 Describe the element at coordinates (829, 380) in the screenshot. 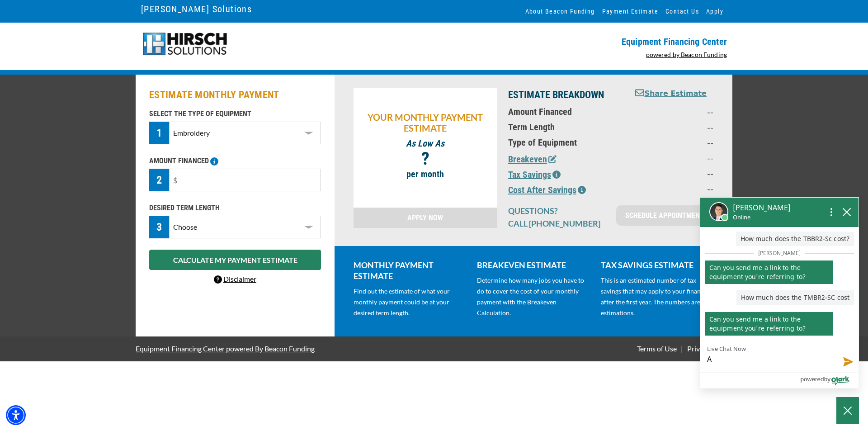

I see `a: Powered by Olark` at that location.